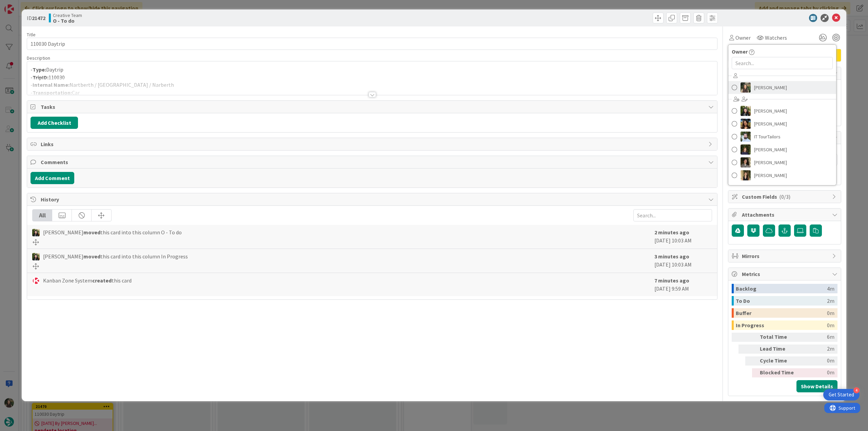 The image size is (868, 431). Describe the element at coordinates (841, 395) in the screenshot. I see `div: Get Started` at that location.